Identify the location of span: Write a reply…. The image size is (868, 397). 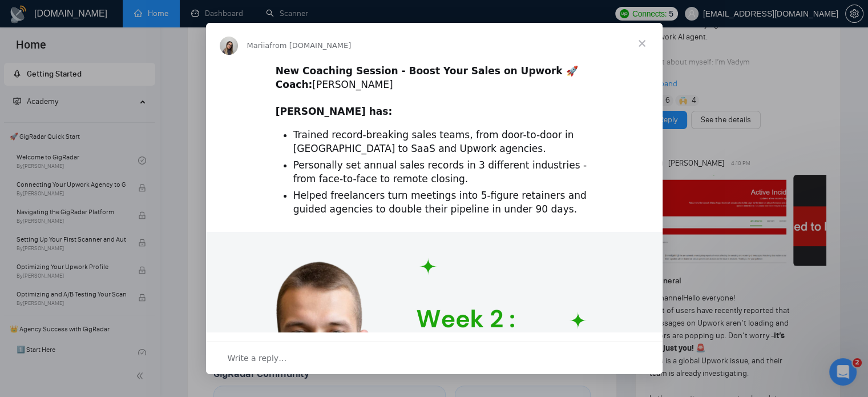
(258, 358).